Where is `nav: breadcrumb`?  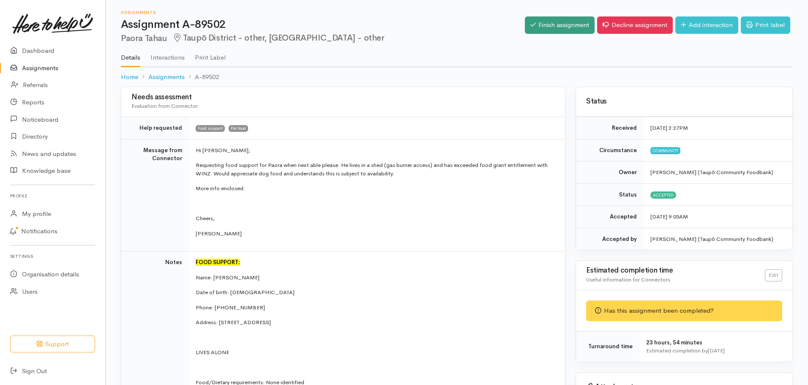 nav: breadcrumb is located at coordinates (457, 77).